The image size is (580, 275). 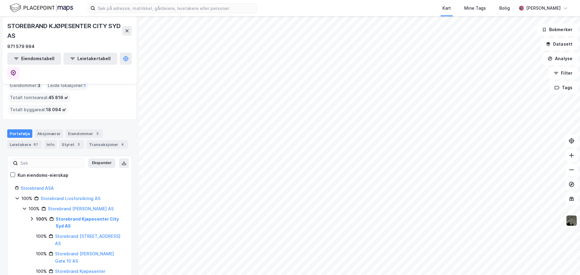 What do you see at coordinates (176, 8) in the screenshot?
I see `input: Søk på adresse, matrikkel, gårdeiere, leietakere eller personer` at bounding box center [176, 8].